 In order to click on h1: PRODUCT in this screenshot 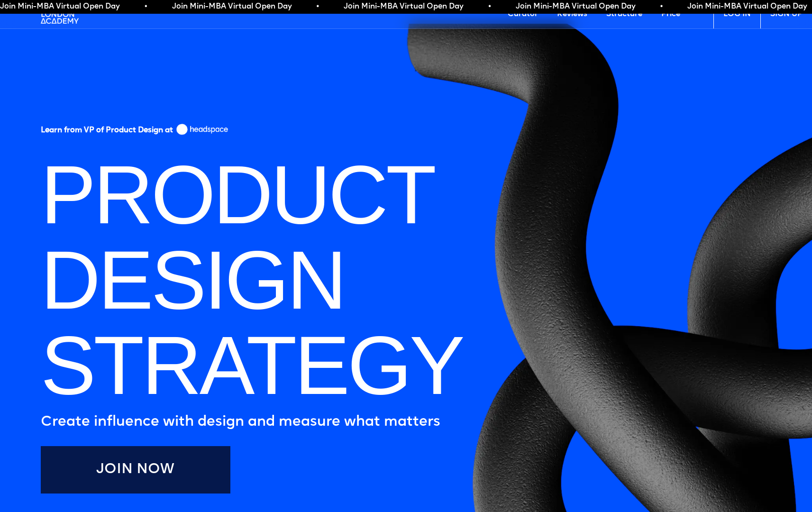, I will do `click(238, 195)`.